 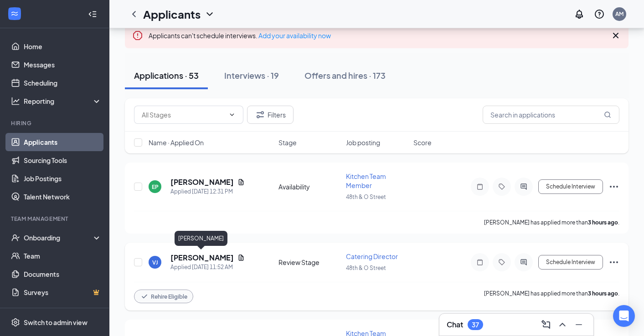 I want to click on div: Onboarding, so click(x=59, y=238).